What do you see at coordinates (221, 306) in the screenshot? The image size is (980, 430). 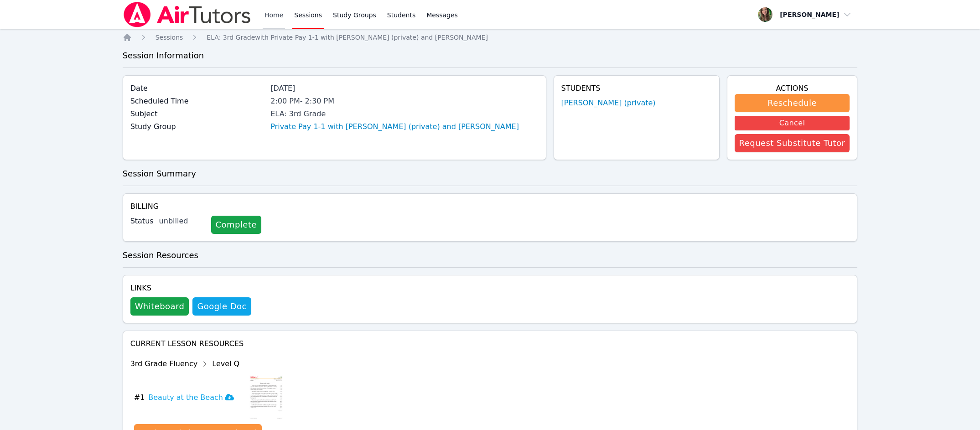 I see `a: Google Doc` at bounding box center [221, 306].